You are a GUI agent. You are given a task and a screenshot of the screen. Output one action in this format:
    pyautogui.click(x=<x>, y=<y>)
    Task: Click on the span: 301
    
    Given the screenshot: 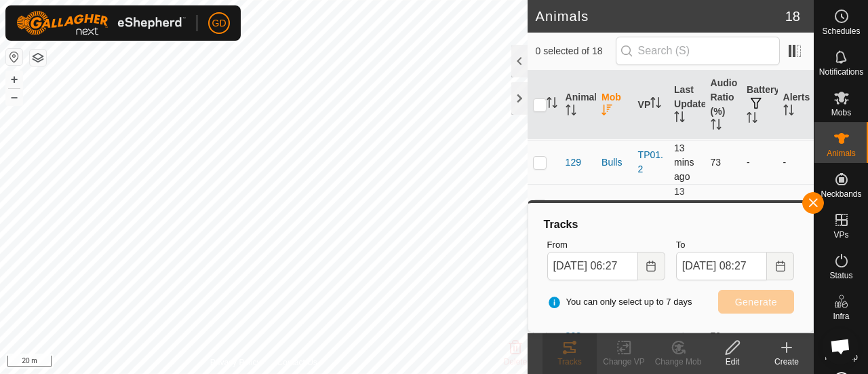 What is the action you would take?
    pyautogui.click(x=574, y=206)
    